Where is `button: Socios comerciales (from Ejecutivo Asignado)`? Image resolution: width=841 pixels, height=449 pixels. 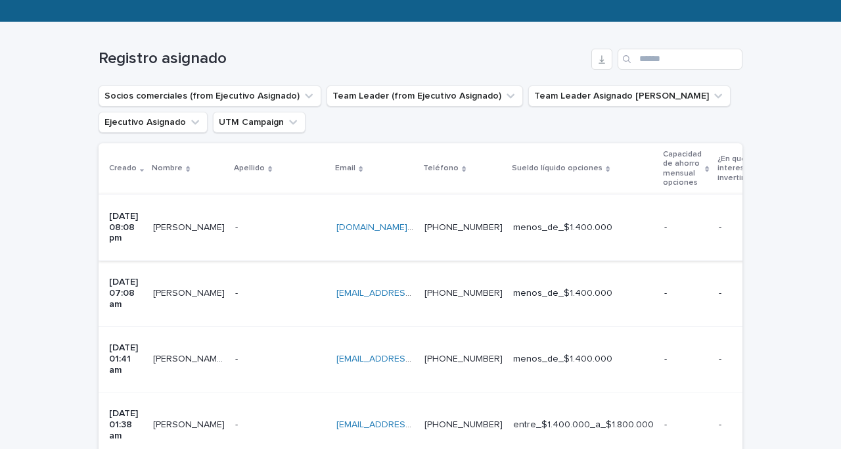 button: Socios comerciales (from Ejecutivo Asignado) is located at coordinates (210, 96).